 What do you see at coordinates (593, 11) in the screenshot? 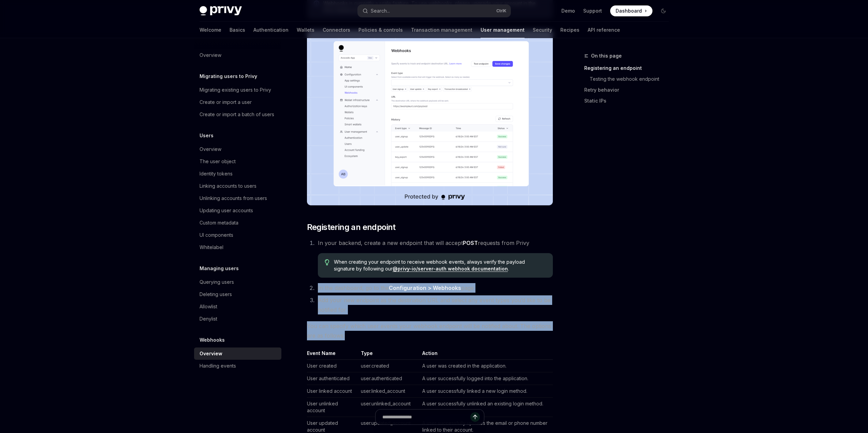
I see `a: Support` at bounding box center [593, 11].